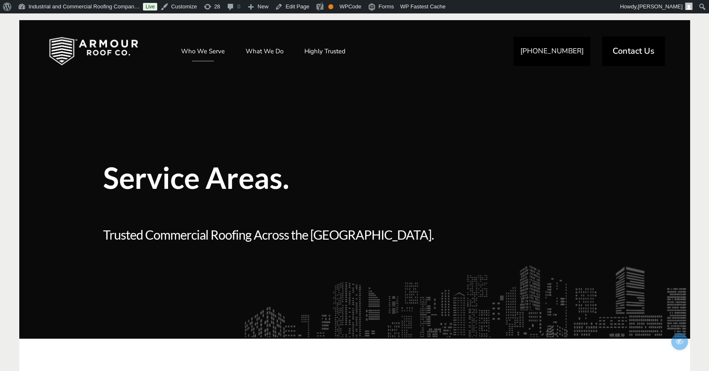  I want to click on span: Edit/Preview, so click(679, 341).